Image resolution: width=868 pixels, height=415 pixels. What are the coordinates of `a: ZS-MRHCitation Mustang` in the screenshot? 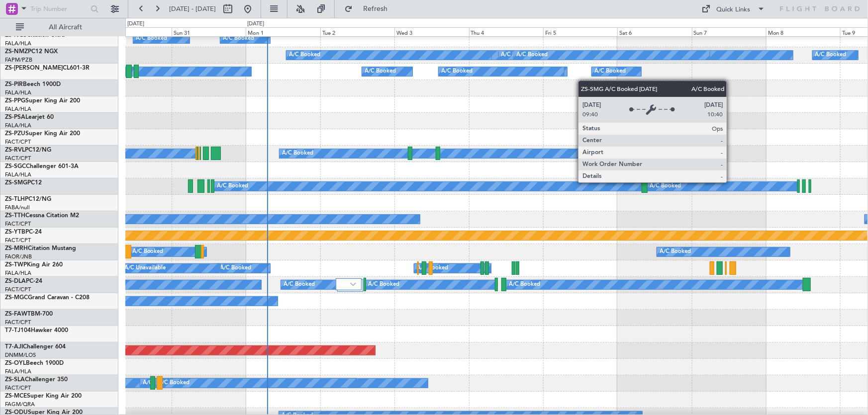 It's located at (40, 248).